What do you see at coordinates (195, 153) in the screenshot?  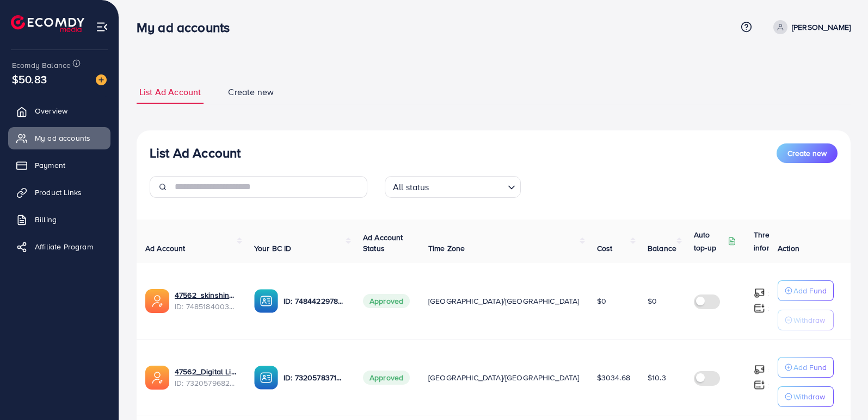 I see `h3: List Ad Account` at bounding box center [195, 153].